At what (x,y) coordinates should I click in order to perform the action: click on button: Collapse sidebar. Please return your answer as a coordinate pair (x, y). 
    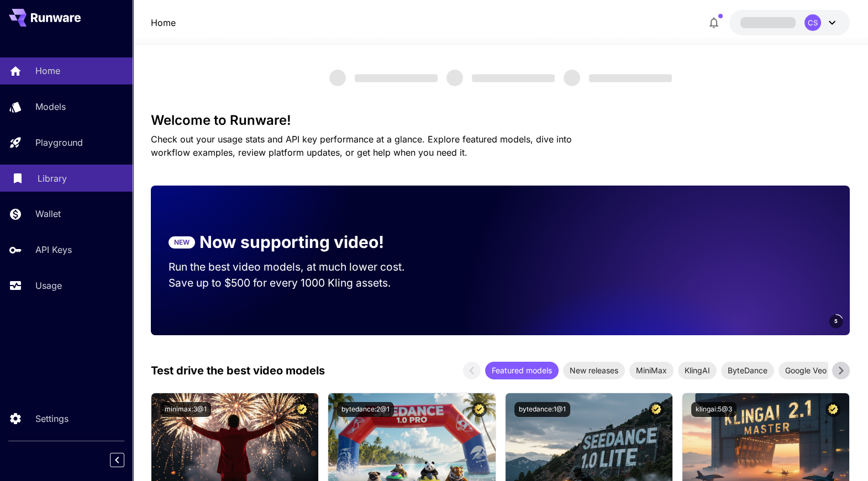
    Looking at the image, I should click on (117, 460).